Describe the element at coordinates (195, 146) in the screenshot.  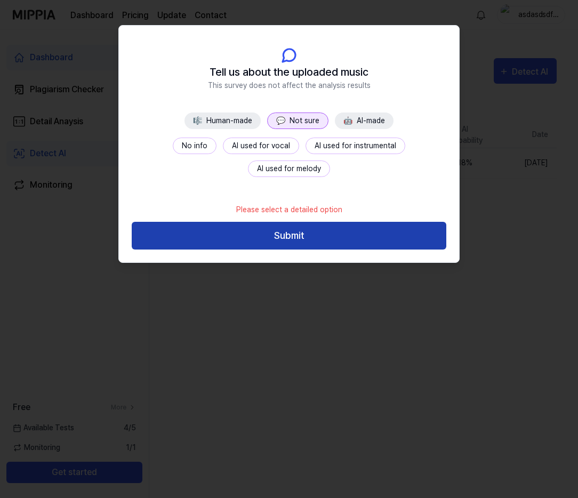
I see `button: No info` at that location.